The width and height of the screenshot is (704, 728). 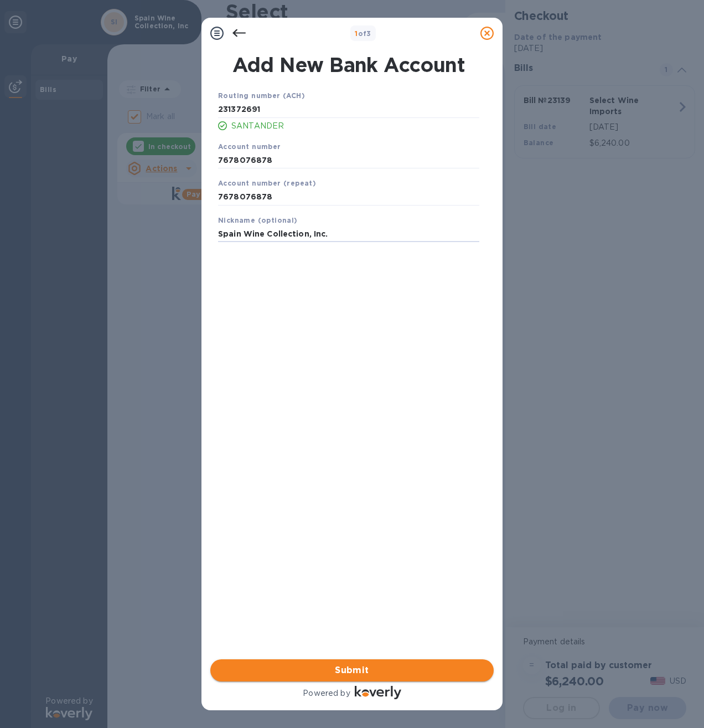 I want to click on h1: Add New Bank Account, so click(x=349, y=65).